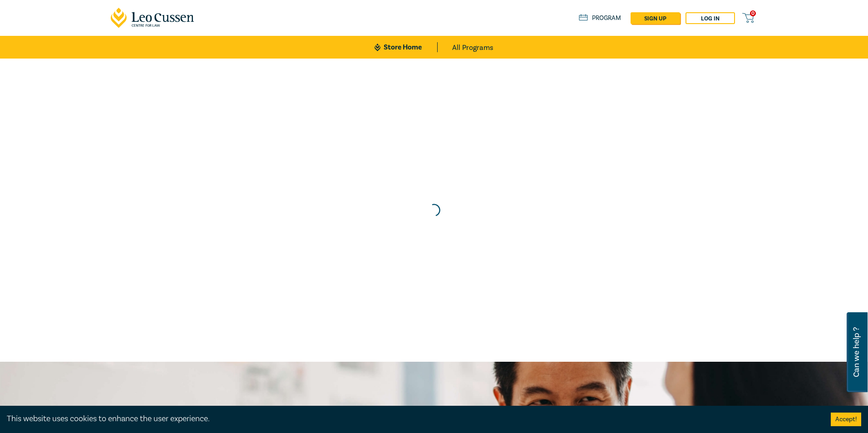  Describe the element at coordinates (710, 18) in the screenshot. I see `a: Log in` at that location.